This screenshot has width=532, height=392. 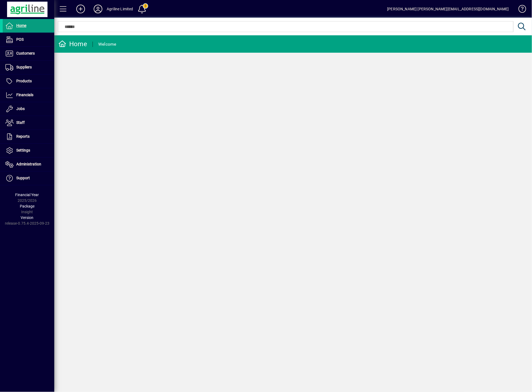 What do you see at coordinates (28, 123) in the screenshot?
I see `a: Staff` at bounding box center [28, 123].